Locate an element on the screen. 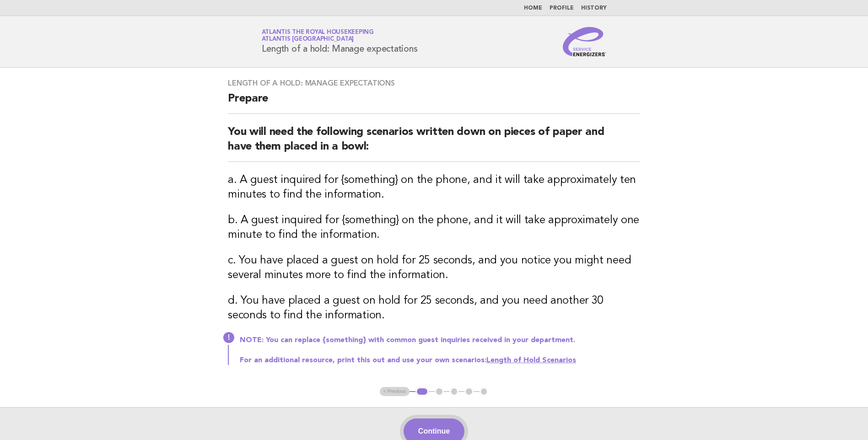 This screenshot has width=868, height=440. p: For an additional resource, print this out and use your own scenarios: is located at coordinates (440, 360).